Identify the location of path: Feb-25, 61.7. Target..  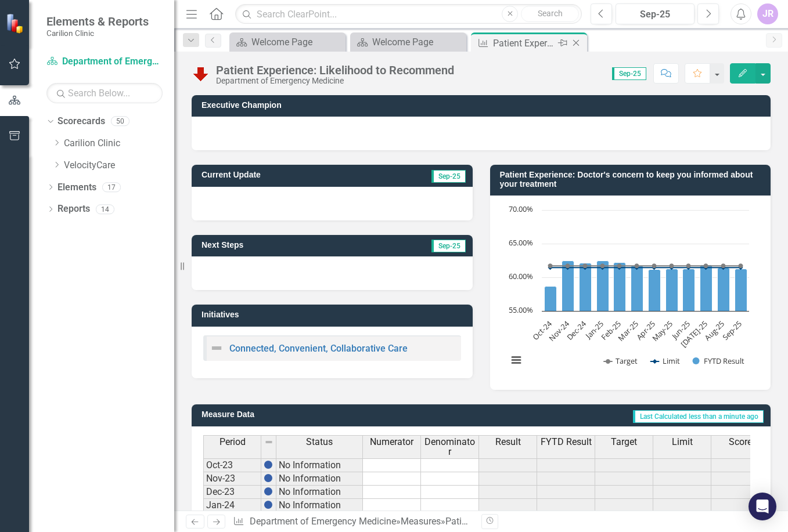
(619, 266).